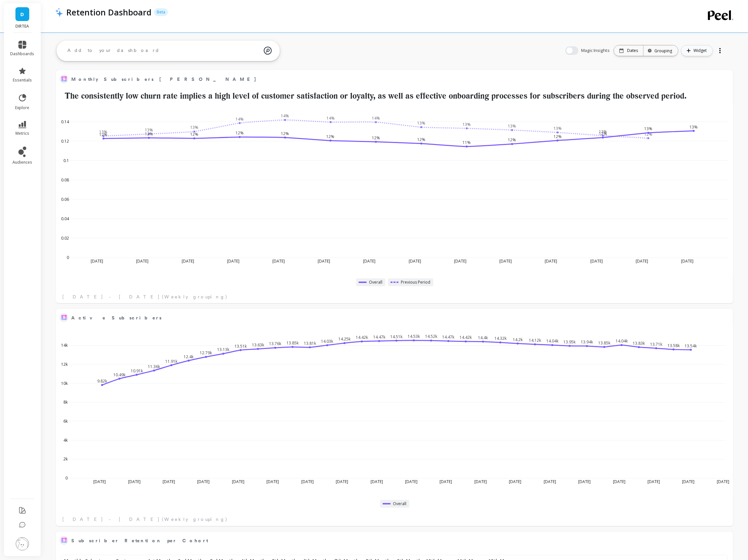  What do you see at coordinates (697, 51) in the screenshot?
I see `button: Widget` at bounding box center [697, 51].